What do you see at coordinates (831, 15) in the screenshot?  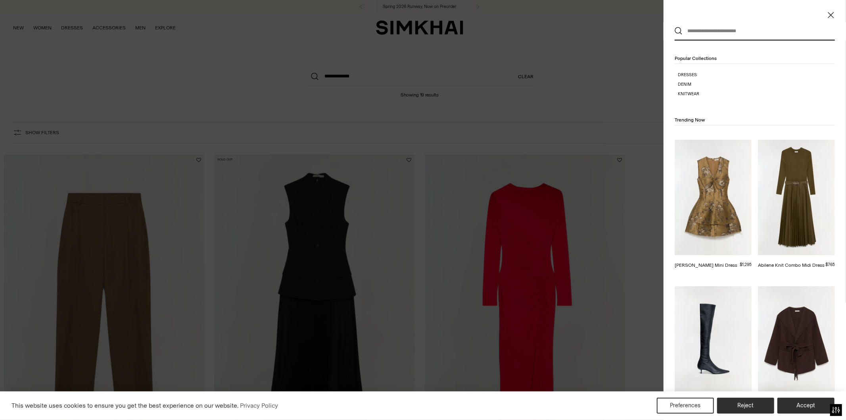 I see `button: Close` at bounding box center [831, 15].